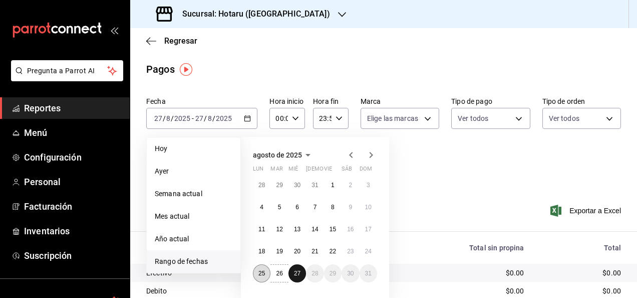  I want to click on abbr: 12 de agosto de 2025, so click(279, 229).